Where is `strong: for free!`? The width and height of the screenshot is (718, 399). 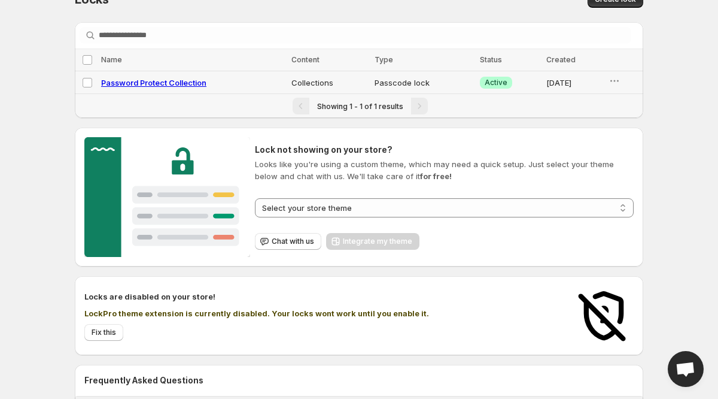
strong: for free! is located at coordinates (436, 176).